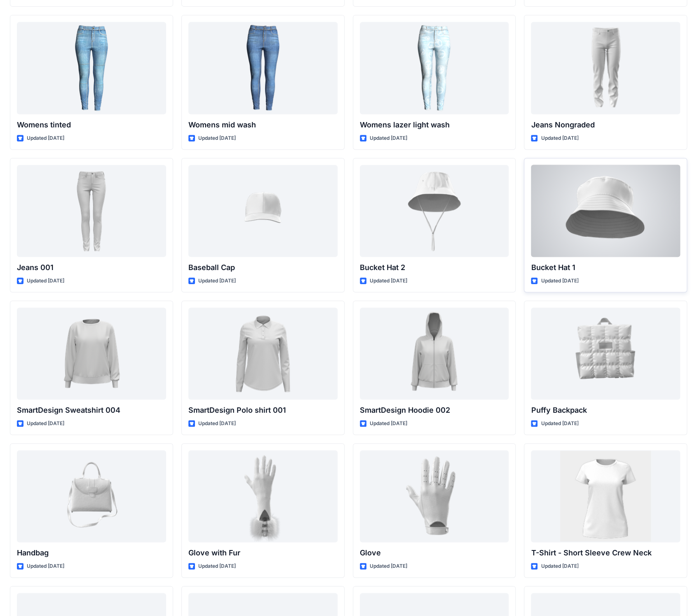 Image resolution: width=697 pixels, height=616 pixels. Describe the element at coordinates (434, 211) in the screenshot. I see `a: Bucket Hat 2` at that location.